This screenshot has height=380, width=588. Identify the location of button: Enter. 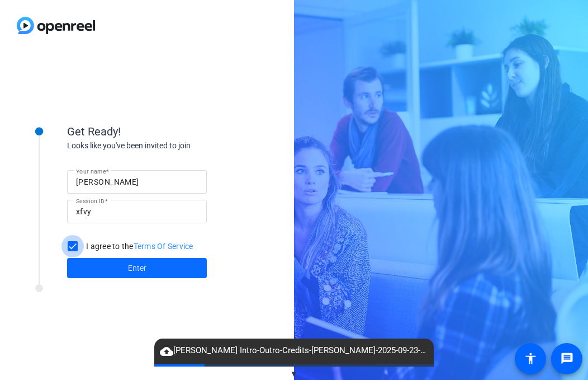
(137, 268).